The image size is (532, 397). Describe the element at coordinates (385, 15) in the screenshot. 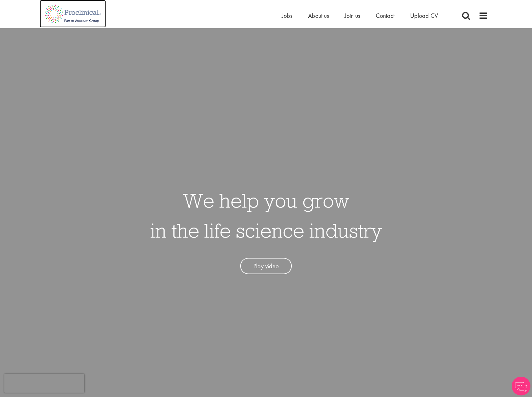

I see `span: Contact` at that location.